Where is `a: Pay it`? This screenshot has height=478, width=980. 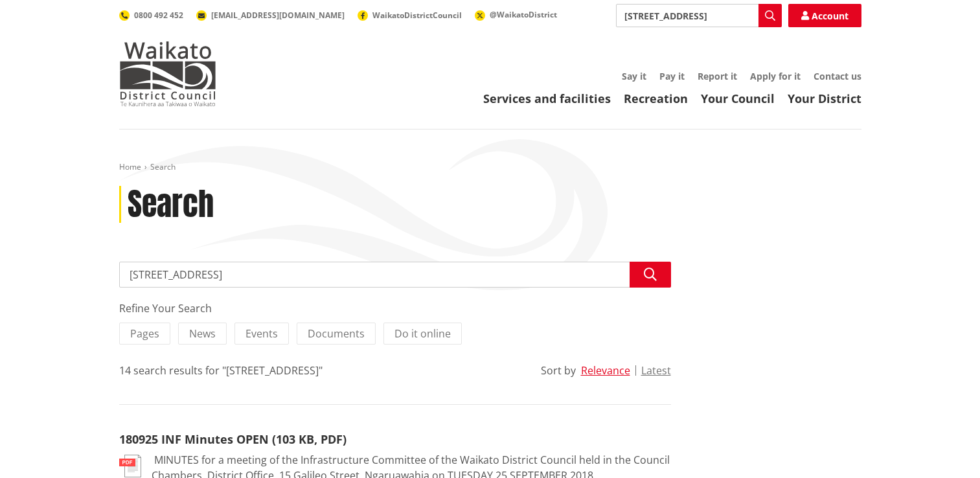
a: Pay it is located at coordinates (672, 76).